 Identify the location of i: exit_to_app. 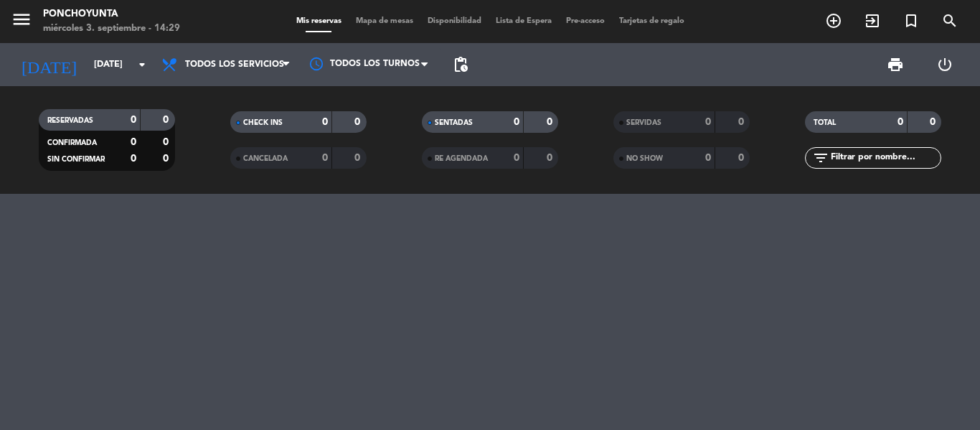
(873, 21).